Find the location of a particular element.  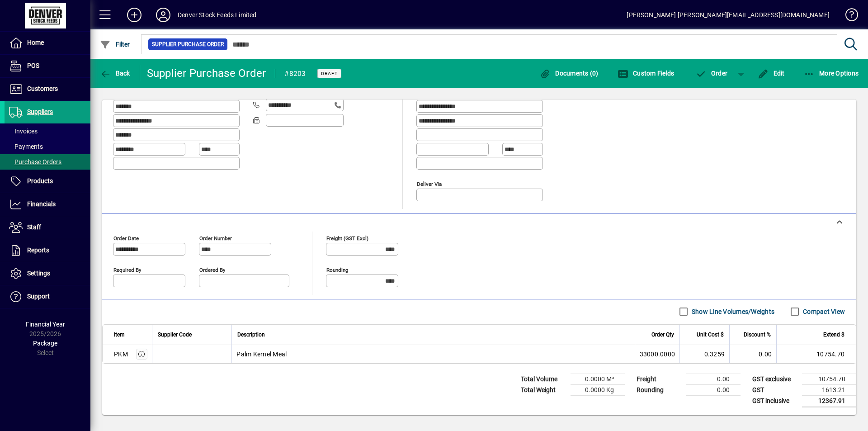

a: Financials is located at coordinates (48, 205).